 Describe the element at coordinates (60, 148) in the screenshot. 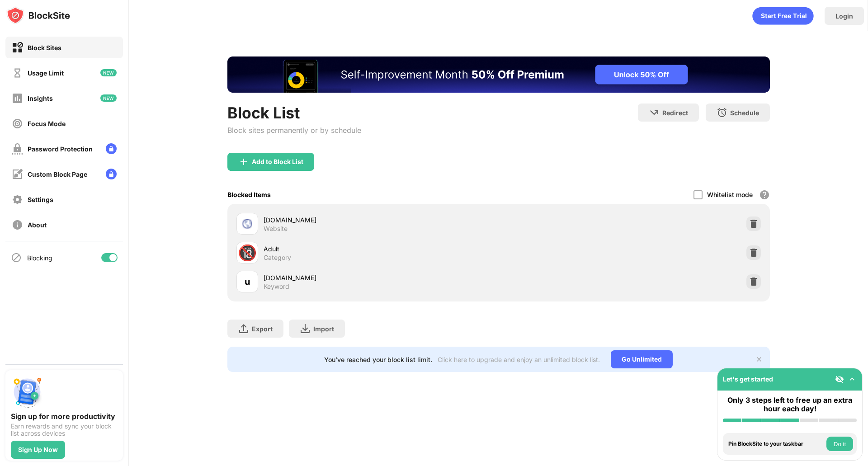

I see `div: Password Protection` at that location.